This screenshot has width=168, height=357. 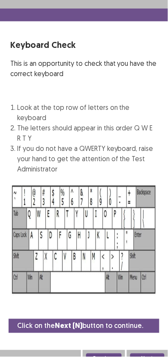 What do you see at coordinates (84, 240) in the screenshot?
I see `img: Keyboard Image` at bounding box center [84, 240].